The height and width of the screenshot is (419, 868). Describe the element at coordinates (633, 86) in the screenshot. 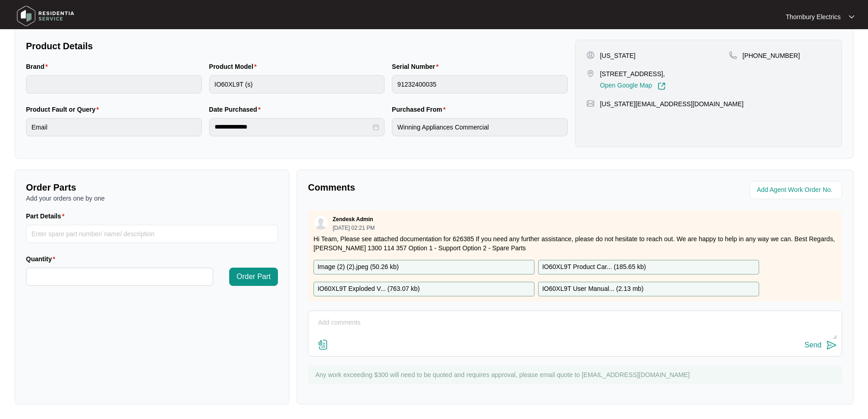

I see `a: Open Google Map` at that location.